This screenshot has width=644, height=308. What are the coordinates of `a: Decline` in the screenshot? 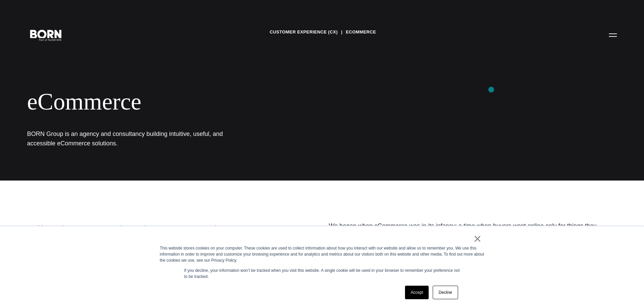 It's located at (445, 292).